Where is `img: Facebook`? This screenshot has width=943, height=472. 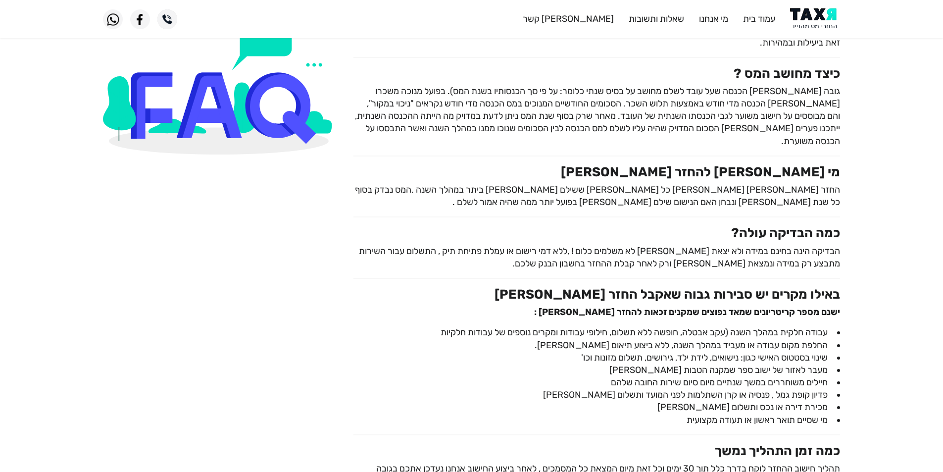
img: Facebook is located at coordinates (140, 19).